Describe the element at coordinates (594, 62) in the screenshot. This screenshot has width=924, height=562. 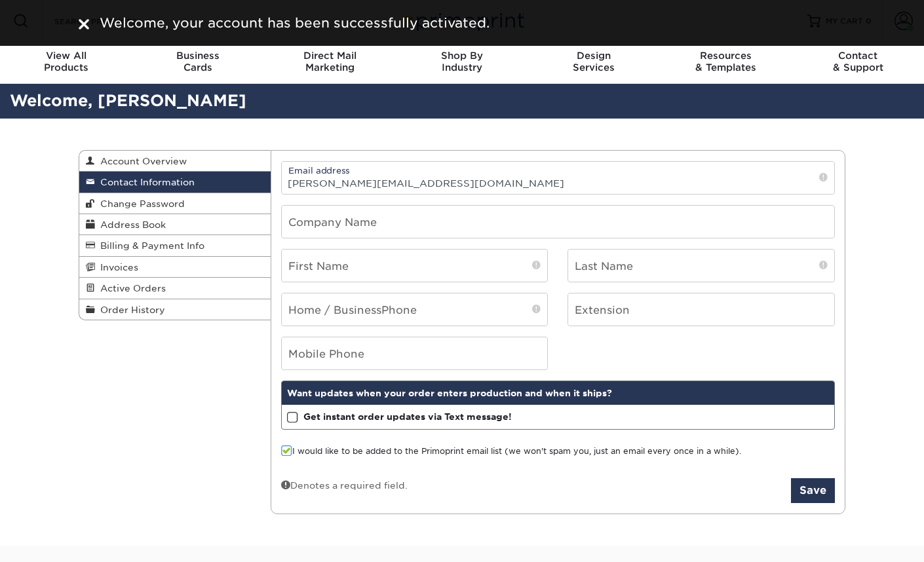
I see `div: Services` at that location.